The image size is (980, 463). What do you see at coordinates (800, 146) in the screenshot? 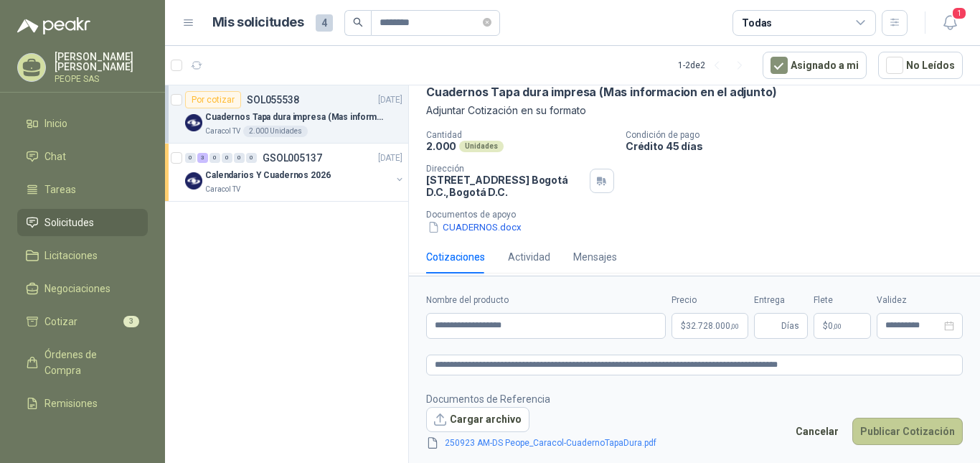
I see `p: Crédito 45 días` at bounding box center [800, 146].